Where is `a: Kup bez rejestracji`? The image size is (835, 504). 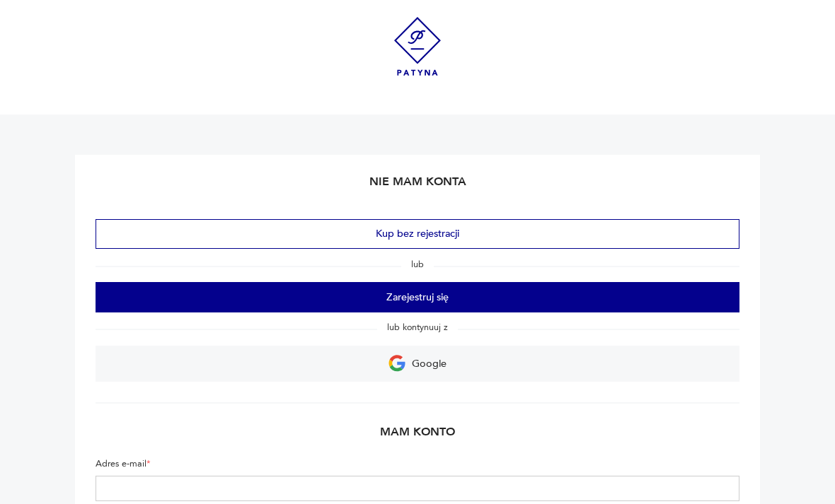 a: Kup bez rejestracji is located at coordinates (417, 234).